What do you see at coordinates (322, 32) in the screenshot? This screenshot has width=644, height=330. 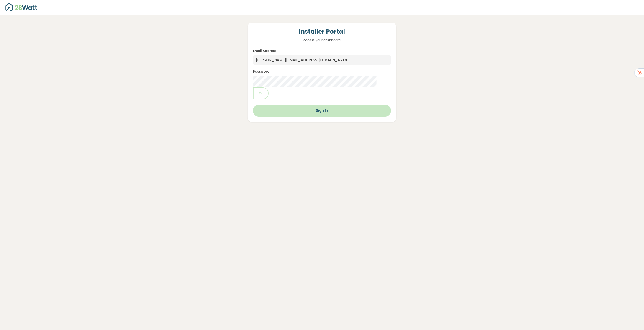 I see `h4: Installer Portal` at bounding box center [322, 32].